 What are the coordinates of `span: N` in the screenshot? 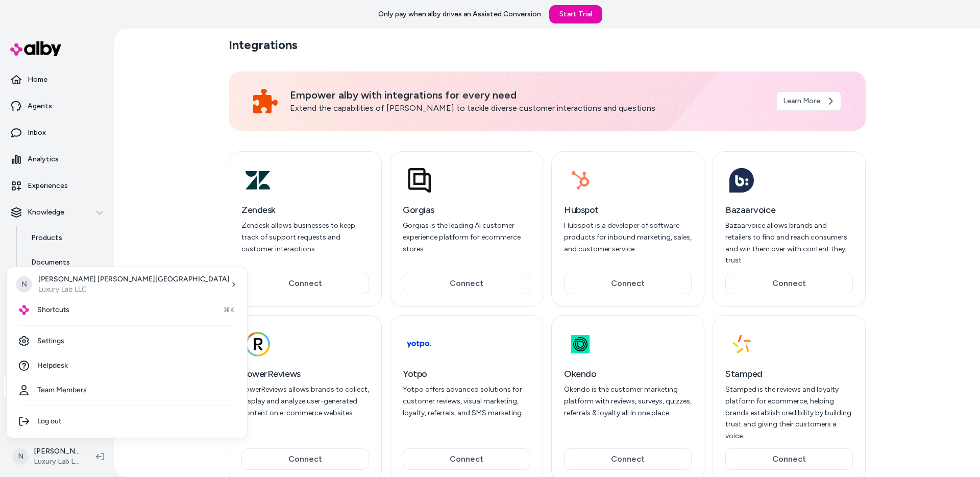 It's located at (24, 284).